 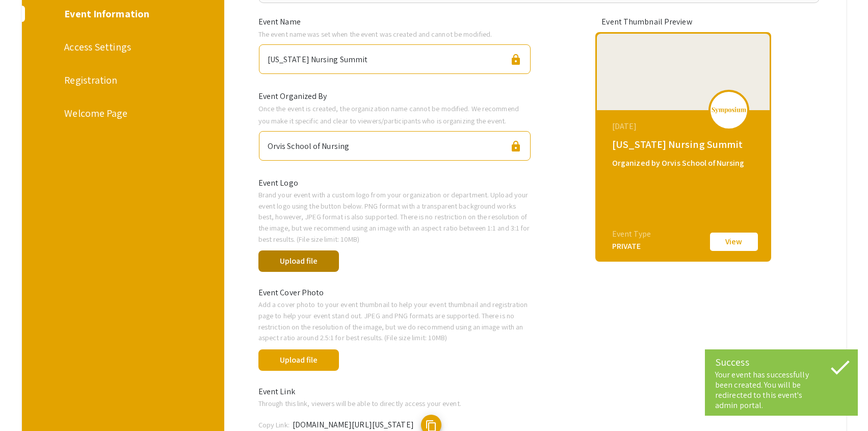 I want to click on button: View, so click(x=734, y=242).